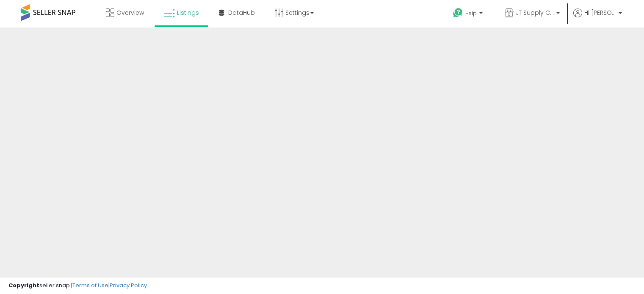 The image size is (644, 294). I want to click on span: JT Supply Company, so click(535, 13).